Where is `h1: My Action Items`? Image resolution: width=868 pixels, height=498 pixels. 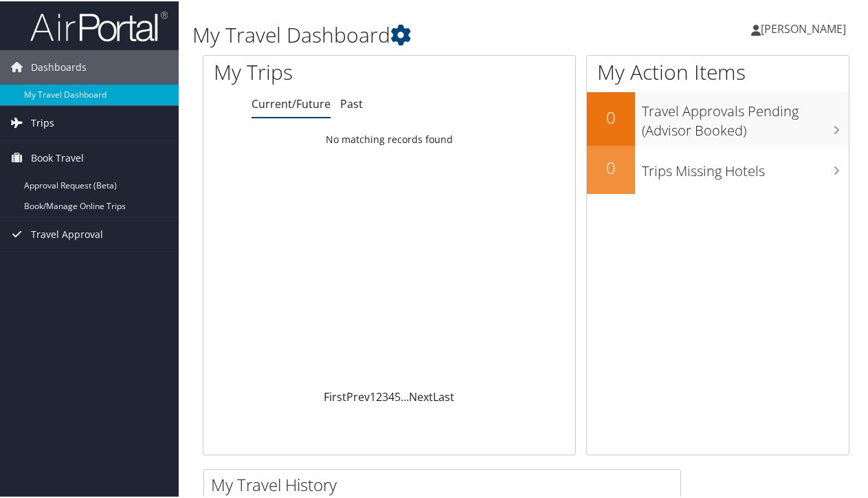
h1: My Action Items is located at coordinates (717, 71).